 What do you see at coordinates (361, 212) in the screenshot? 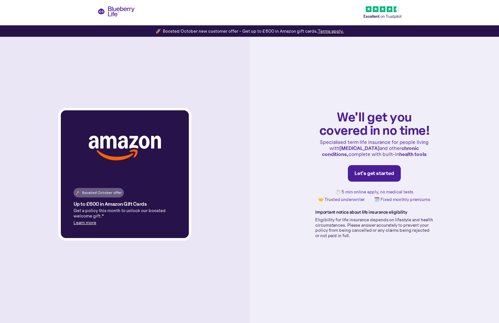
I see `strong: Important notice about life insurance eligibility` at bounding box center [361, 212].